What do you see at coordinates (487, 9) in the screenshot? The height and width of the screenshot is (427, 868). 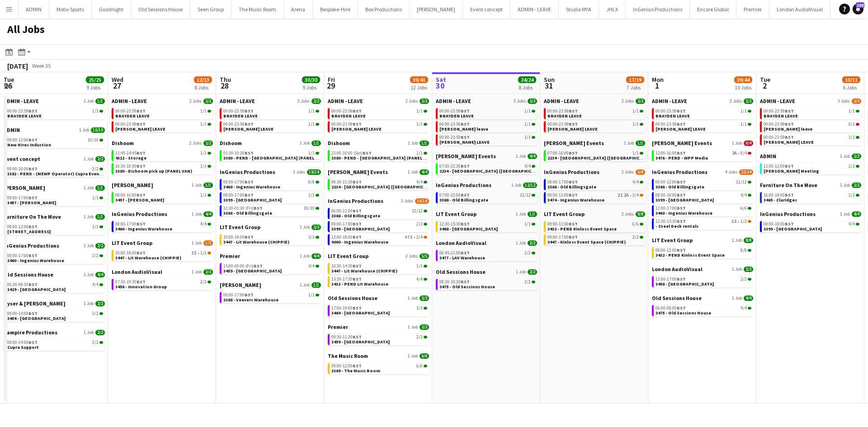 I see `button: Event concept` at bounding box center [487, 9].